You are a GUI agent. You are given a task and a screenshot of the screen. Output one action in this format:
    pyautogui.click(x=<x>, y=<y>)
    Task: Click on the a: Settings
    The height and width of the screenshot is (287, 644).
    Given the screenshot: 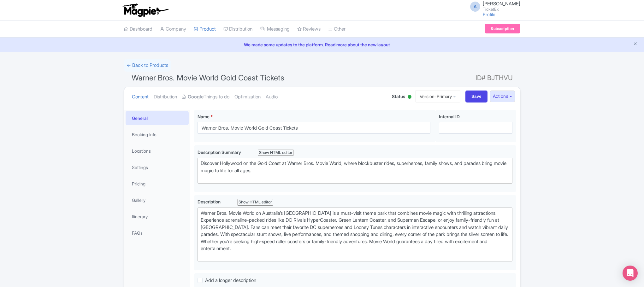 What is the action you would take?
    pyautogui.click(x=157, y=167)
    